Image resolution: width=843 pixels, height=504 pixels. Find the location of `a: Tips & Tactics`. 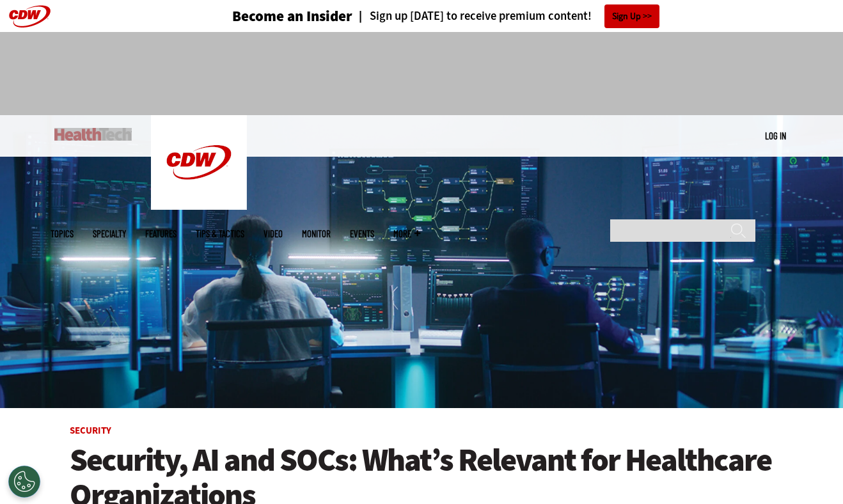

a: Tips & Tactics is located at coordinates (220, 233).